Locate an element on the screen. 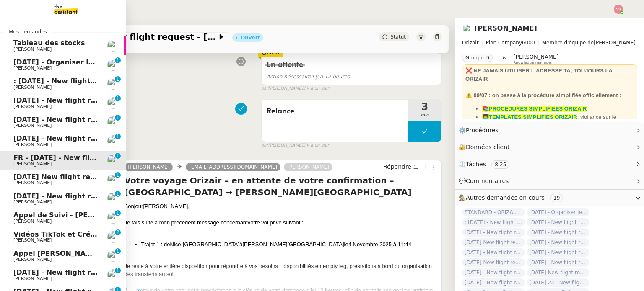 The image size is (644, 291). span: 6000 is located at coordinates (528, 43).